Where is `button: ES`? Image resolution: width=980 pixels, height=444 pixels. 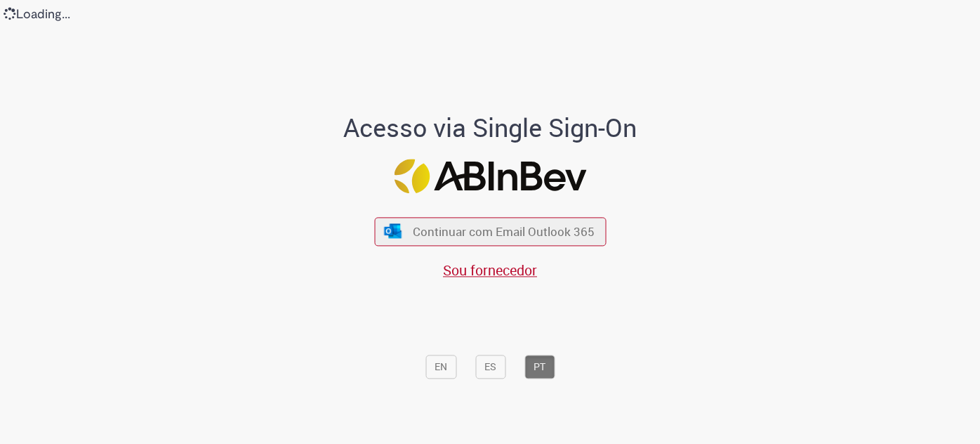
button: ES is located at coordinates (490, 366).